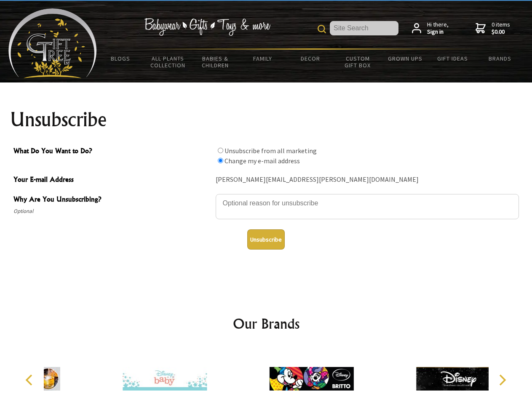 The height and width of the screenshot is (404, 532). What do you see at coordinates (266, 120) in the screenshot?
I see `h1: Unsubscribe` at bounding box center [266, 120].